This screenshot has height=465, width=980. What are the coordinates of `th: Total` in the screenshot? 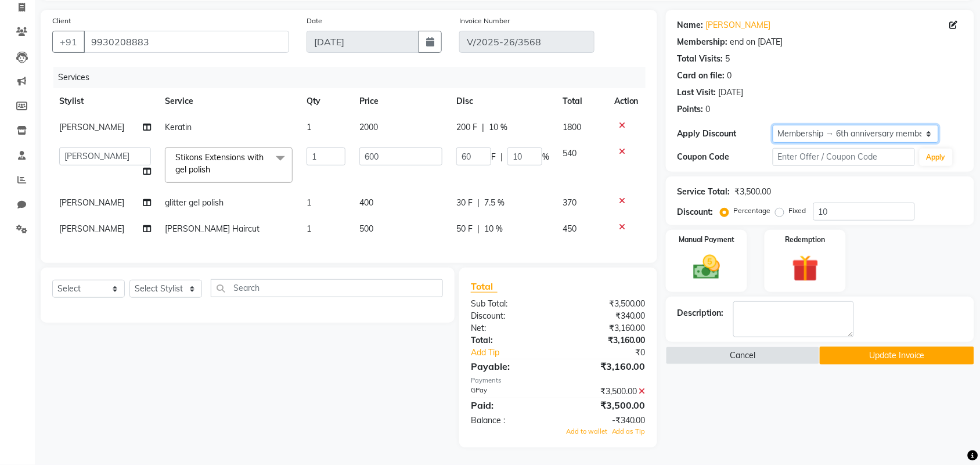 It's located at (582, 101).